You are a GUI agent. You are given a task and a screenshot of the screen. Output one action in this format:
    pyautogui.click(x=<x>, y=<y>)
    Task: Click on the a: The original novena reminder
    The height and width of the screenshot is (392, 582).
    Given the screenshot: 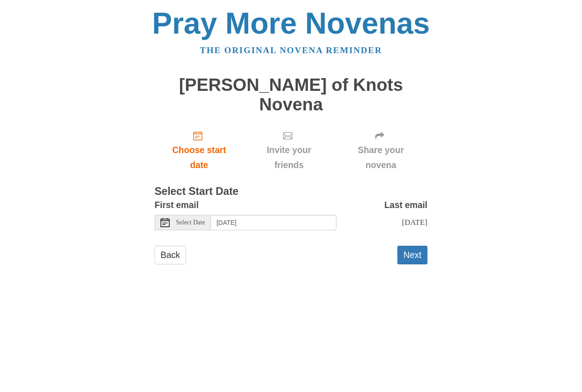 What is the action you would take?
    pyautogui.click(x=291, y=50)
    